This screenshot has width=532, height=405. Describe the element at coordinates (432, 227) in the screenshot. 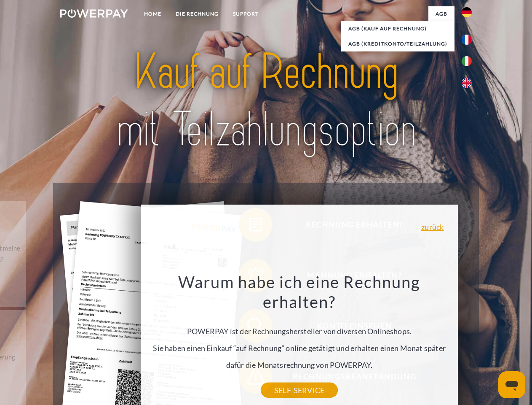

I see `a: zurück` at that location.